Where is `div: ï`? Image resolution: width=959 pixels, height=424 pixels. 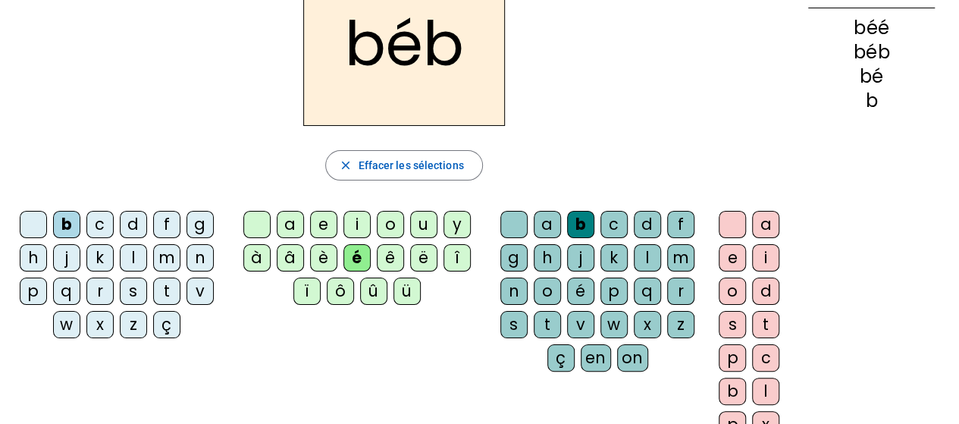 div: ï is located at coordinates (307, 291).